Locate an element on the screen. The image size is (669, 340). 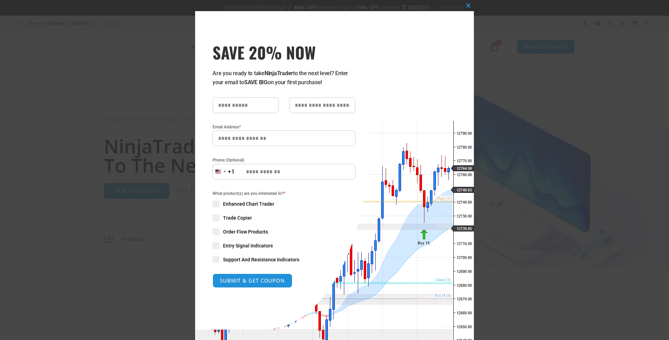
span: Support And Resistance Indicators is located at coordinates (261, 260).